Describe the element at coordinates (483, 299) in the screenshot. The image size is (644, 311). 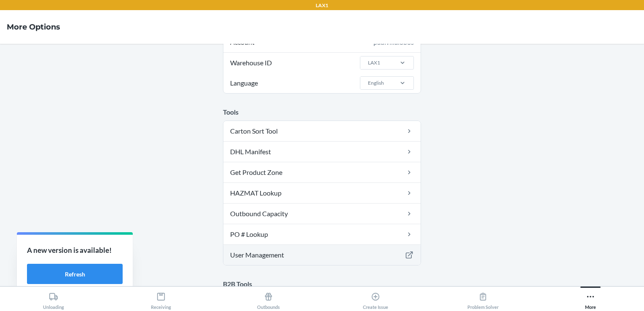
I see `div: Problem Solver` at that location.